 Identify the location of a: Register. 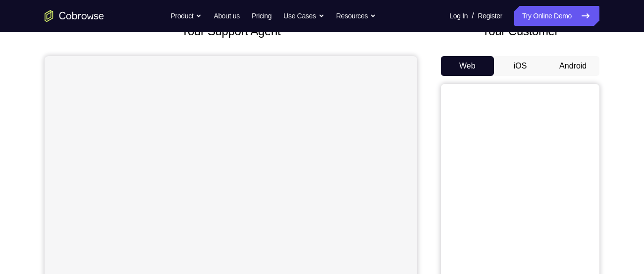
(490, 16).